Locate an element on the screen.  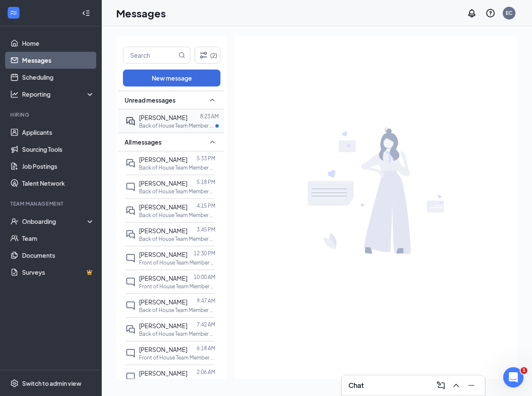
a: Job Postings is located at coordinates (58, 166).